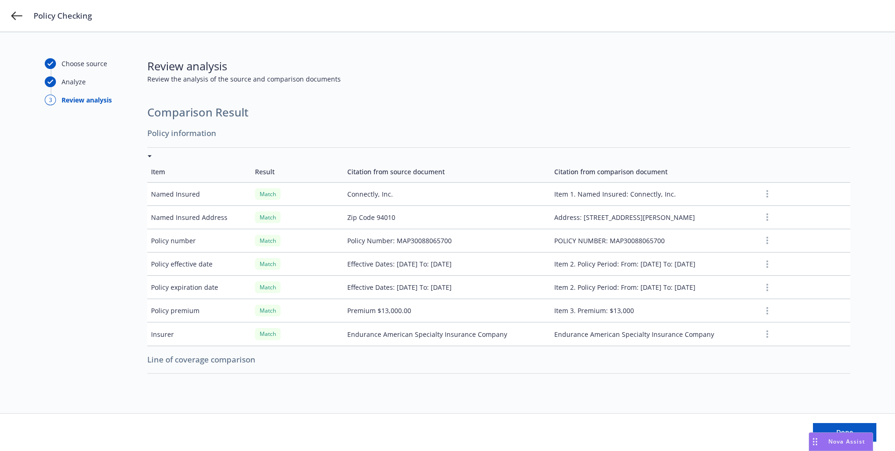 The image size is (895, 451). I want to click on span: Review analysis, so click(499, 66).